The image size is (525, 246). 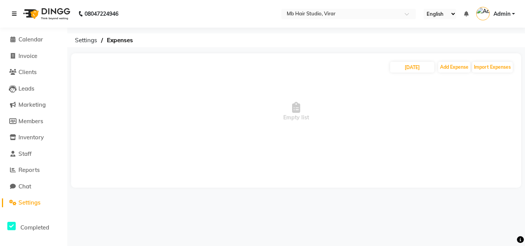 I want to click on a: Calendar, so click(x=33, y=40).